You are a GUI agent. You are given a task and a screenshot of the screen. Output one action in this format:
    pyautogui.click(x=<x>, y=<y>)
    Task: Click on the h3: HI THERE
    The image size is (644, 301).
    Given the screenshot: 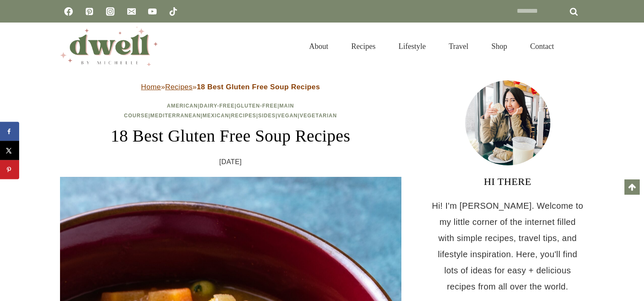 What is the action you would take?
    pyautogui.click(x=508, y=181)
    